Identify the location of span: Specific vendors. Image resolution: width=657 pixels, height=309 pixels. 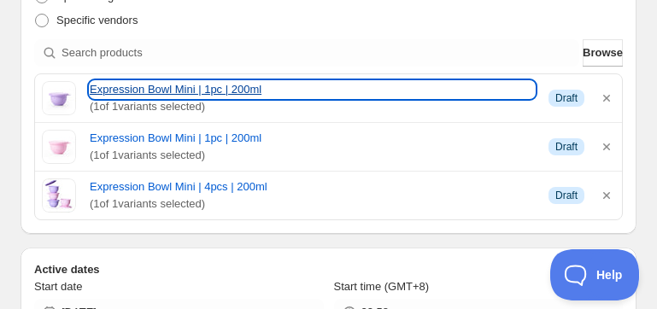
(96, 20).